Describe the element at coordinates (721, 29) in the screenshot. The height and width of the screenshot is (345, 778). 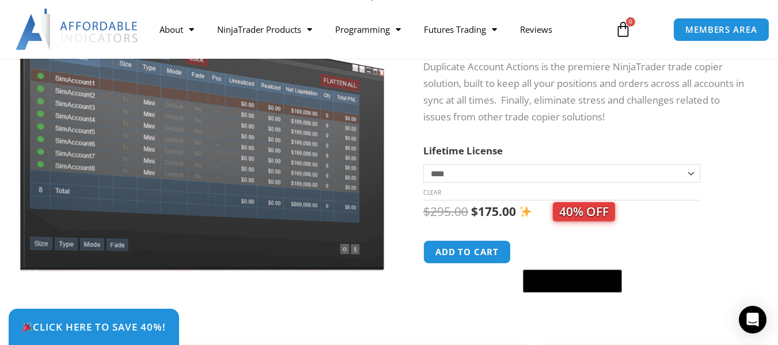
I see `a: MEMBERS AREA` at that location.